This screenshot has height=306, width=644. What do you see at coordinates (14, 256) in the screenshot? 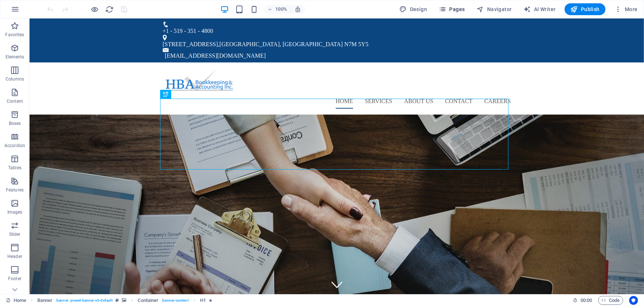
I see `p: Header` at bounding box center [14, 256].